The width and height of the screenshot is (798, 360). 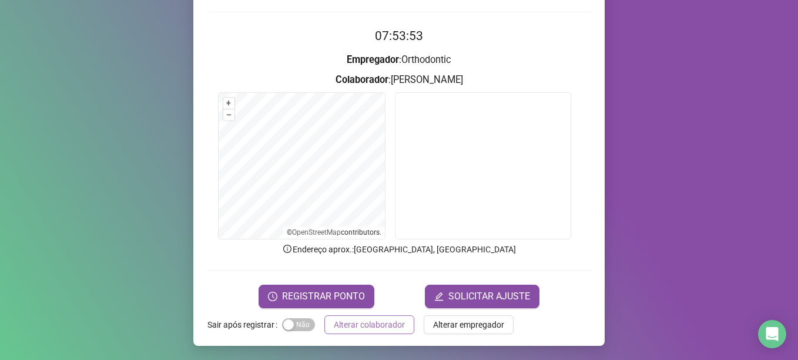 What do you see at coordinates (469, 325) in the screenshot?
I see `button: Alterar empregador` at bounding box center [469, 325].